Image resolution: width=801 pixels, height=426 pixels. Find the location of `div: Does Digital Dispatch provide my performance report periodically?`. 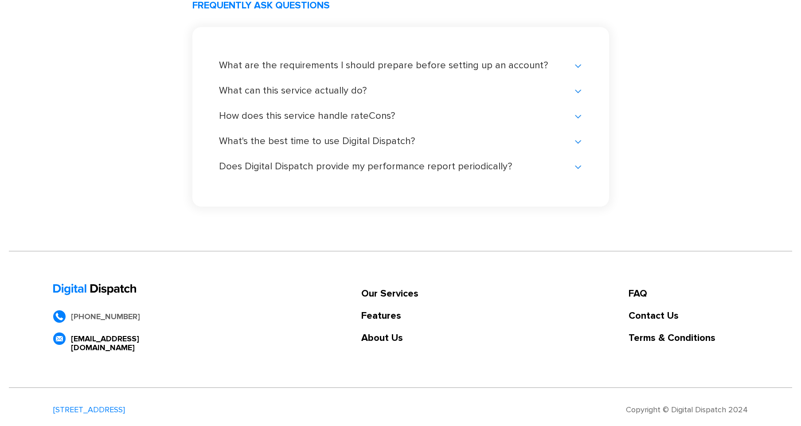

div: Does Digital Dispatch provide my performance report periodically? is located at coordinates (401, 167).